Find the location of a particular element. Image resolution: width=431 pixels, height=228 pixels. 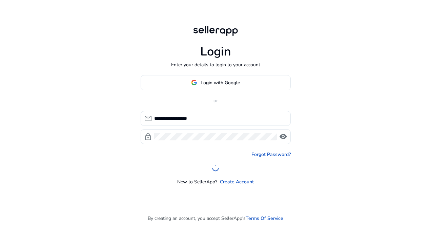

h1: Login is located at coordinates (216, 52).